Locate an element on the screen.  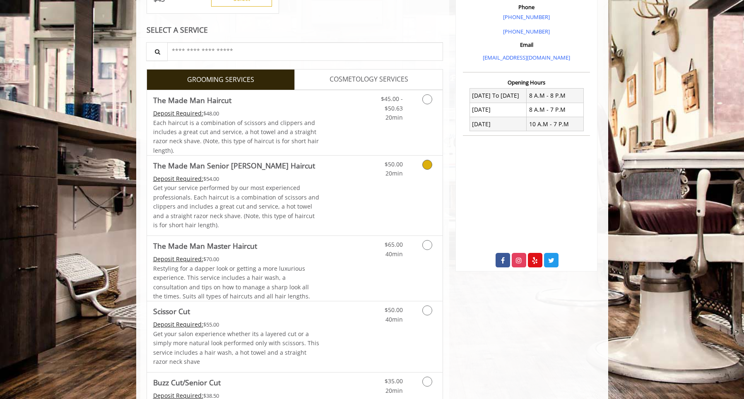
td: 8 A.M - 7 P.M is located at coordinates (555, 110).